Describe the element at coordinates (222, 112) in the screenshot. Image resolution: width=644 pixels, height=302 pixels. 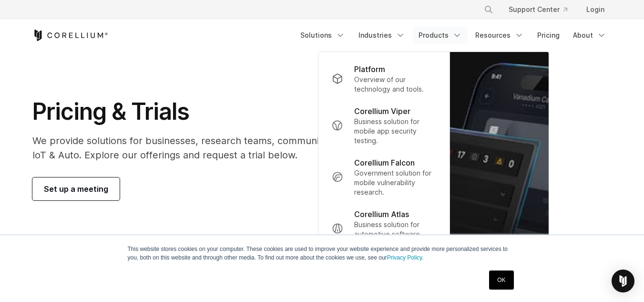
I see `h1: Pricing & Trials` at that location.